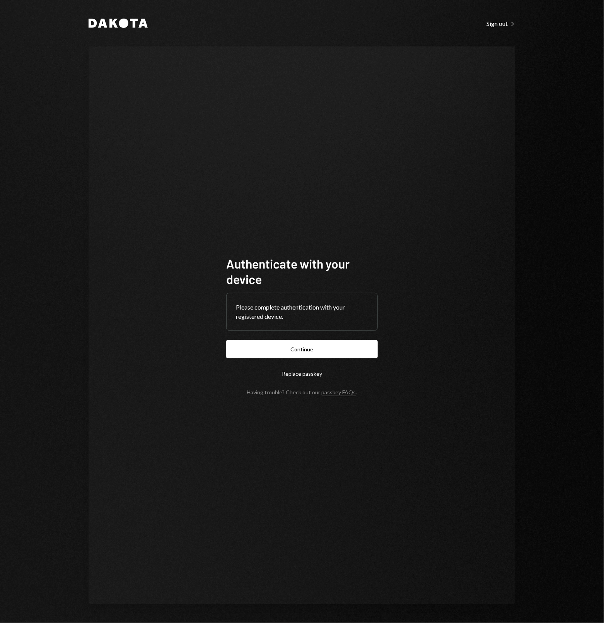 This screenshot has width=604, height=623. Describe the element at coordinates (302, 349) in the screenshot. I see `button: Continue` at that location.